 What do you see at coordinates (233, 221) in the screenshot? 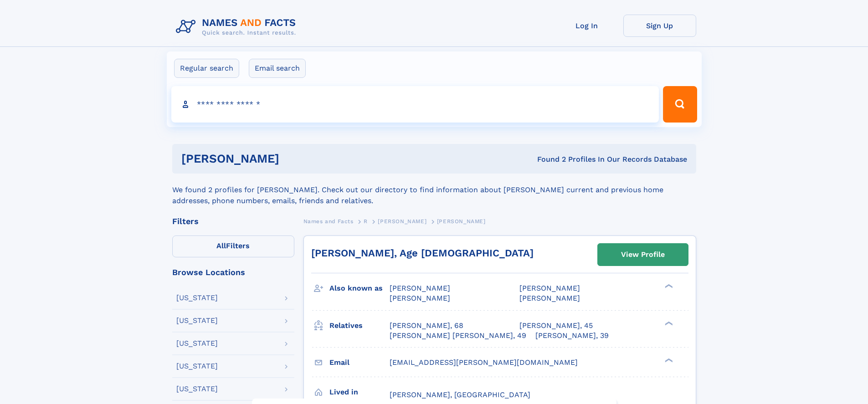
I see `div: Filters` at bounding box center [233, 221].